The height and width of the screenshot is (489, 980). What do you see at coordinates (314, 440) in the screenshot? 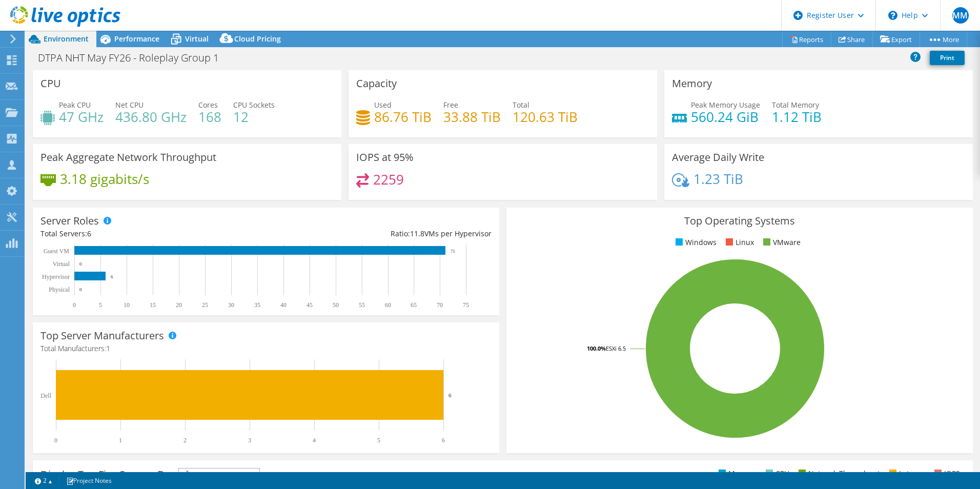
I see `text: 4` at bounding box center [314, 440].